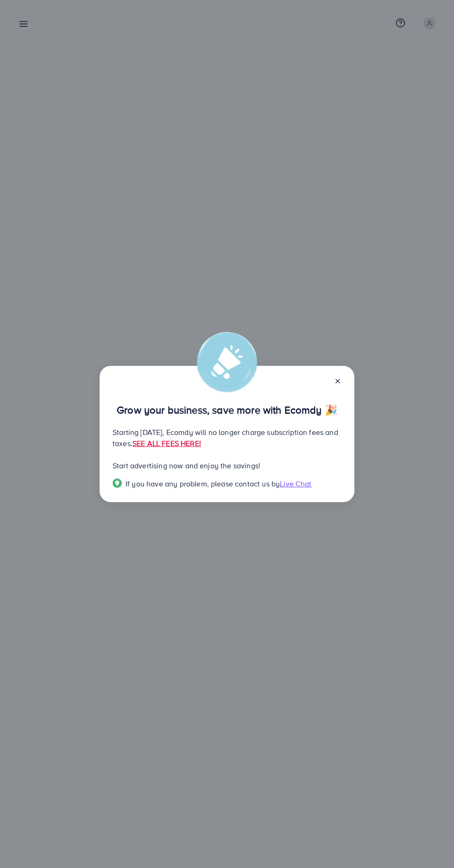 The image size is (454, 868). I want to click on img: alert, so click(227, 362).